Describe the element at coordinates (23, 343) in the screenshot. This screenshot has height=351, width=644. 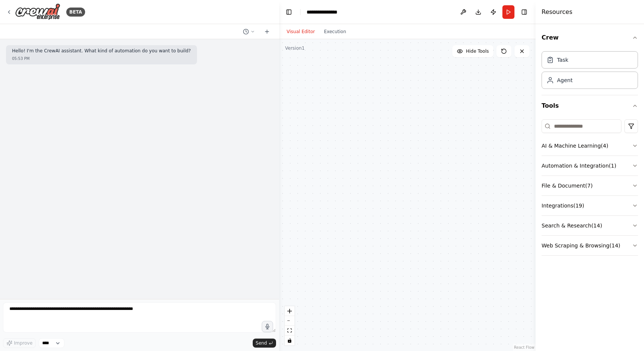
I see `span: Improve` at that location.